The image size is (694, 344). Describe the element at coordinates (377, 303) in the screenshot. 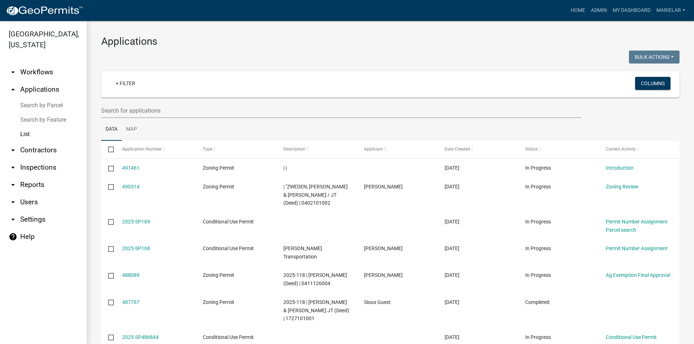

I see `span: Sioux Guest` at that location.